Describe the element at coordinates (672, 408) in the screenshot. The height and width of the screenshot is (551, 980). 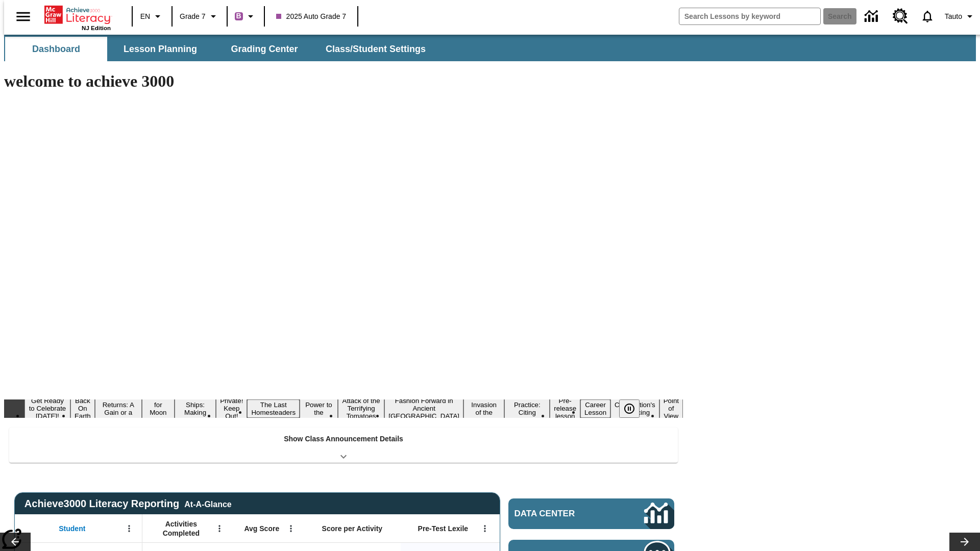
I see `button: Slide 16 Point of View` at that location.